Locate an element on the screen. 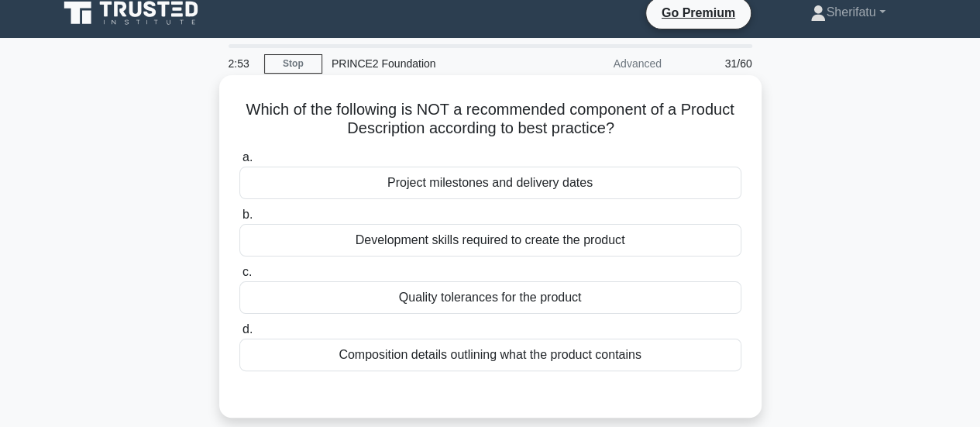  div: Advanced is located at coordinates (602, 64).